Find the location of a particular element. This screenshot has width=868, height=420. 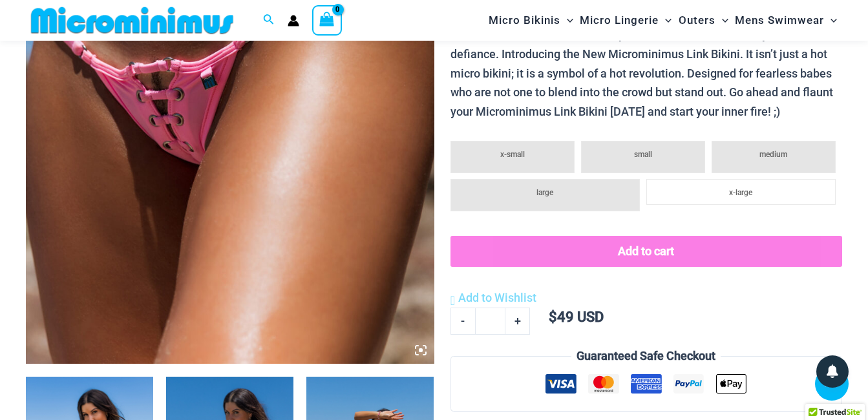

li: x-small is located at coordinates (512, 157).